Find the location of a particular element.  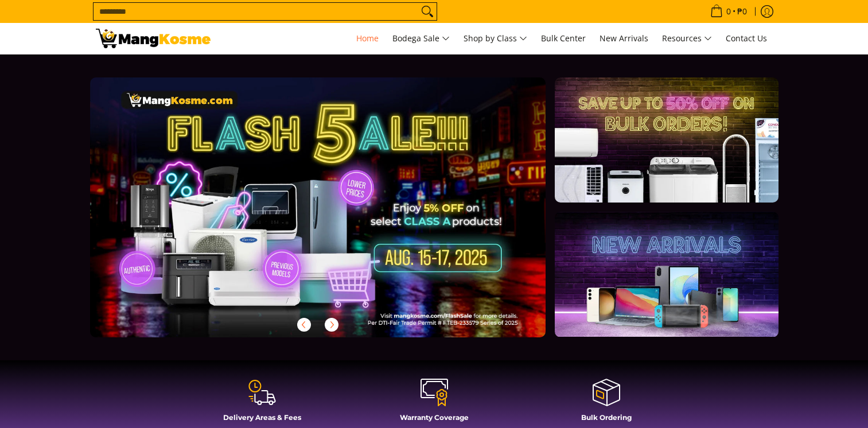

a: Shop by Class is located at coordinates (495, 39).